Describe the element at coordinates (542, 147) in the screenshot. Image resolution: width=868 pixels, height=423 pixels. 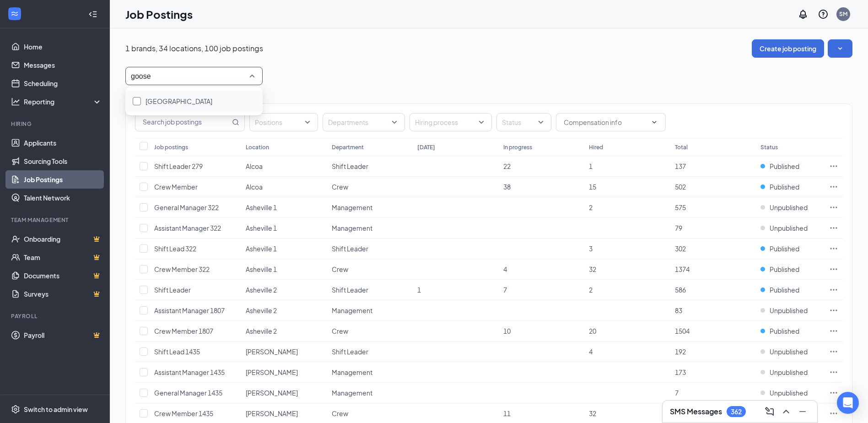
I see `th: In progress` at that location.